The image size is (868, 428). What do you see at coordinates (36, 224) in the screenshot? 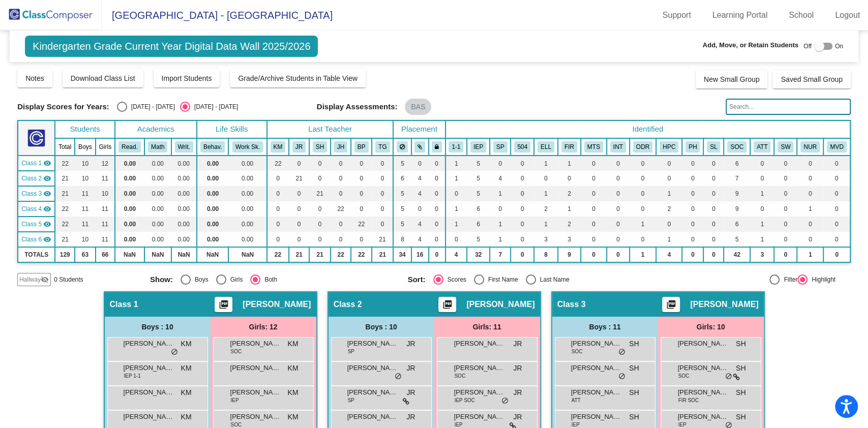
I see `td: Bridget Powell - No Class Name` at bounding box center [36, 224].